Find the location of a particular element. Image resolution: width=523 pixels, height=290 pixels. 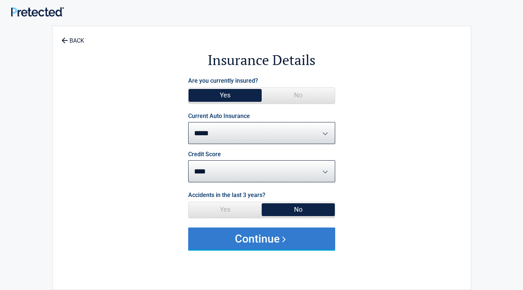

label: Are you currently insured? is located at coordinates (223, 81).